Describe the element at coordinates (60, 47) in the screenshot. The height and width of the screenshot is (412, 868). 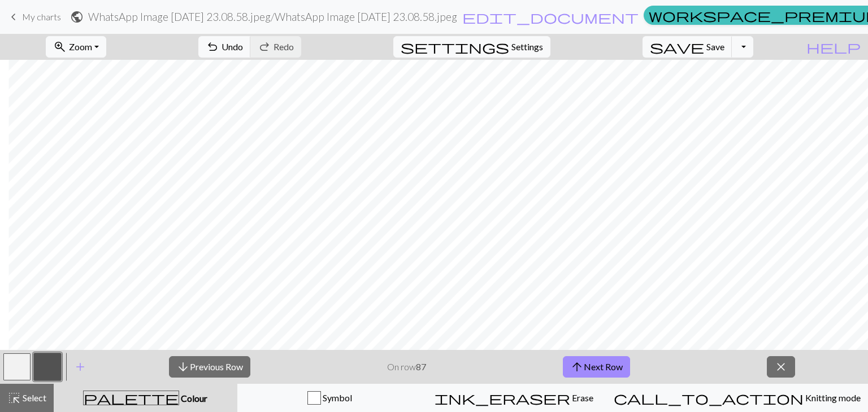
I see `span: zoom_in` at that location.